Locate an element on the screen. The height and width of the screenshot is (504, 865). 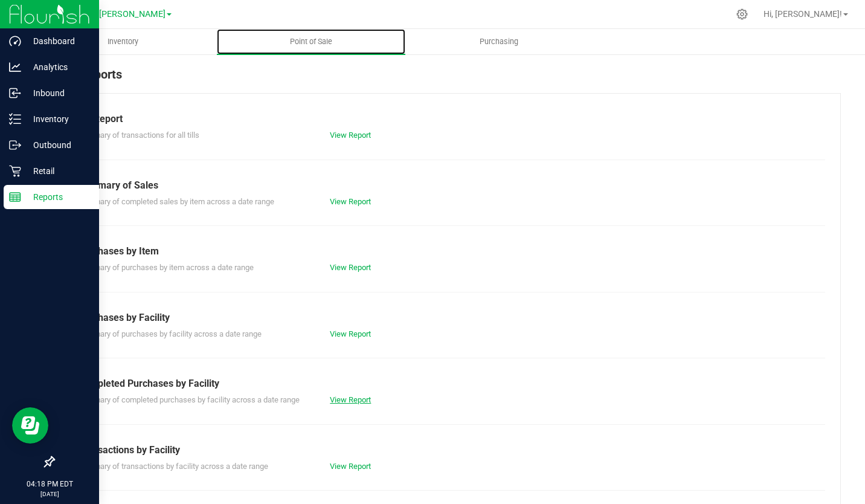
span: Summary of transactions for all tills is located at coordinates (138, 135).